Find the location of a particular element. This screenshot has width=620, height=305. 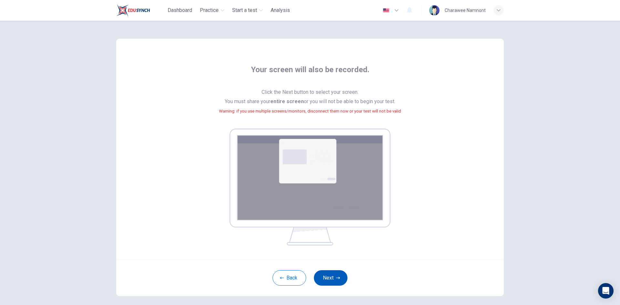

div: Open Intercom Messenger is located at coordinates (606, 291).